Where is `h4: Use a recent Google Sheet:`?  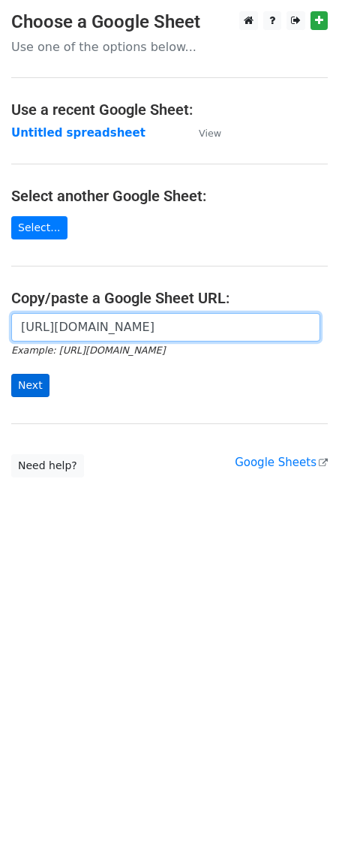
h4: Use a recent Google Sheet: is located at coordinates (170, 110).